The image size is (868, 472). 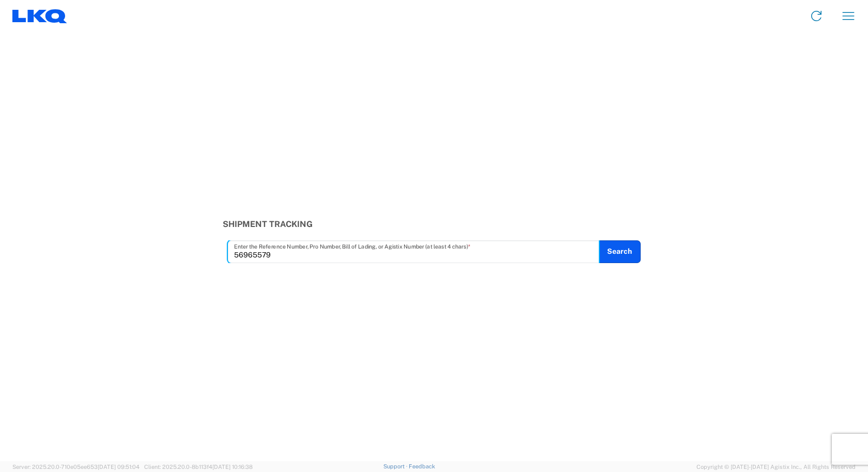 What do you see at coordinates (198, 467) in the screenshot?
I see `span: Client: 2025.20.0-8b113f4` at bounding box center [198, 467].